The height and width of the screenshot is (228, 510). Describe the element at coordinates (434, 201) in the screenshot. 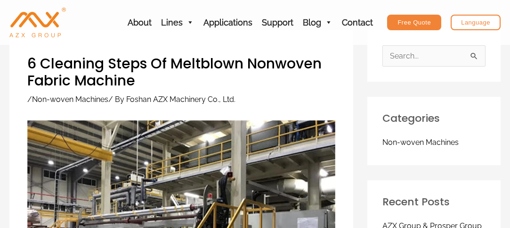

I see `h2: Recent Posts` at that location.